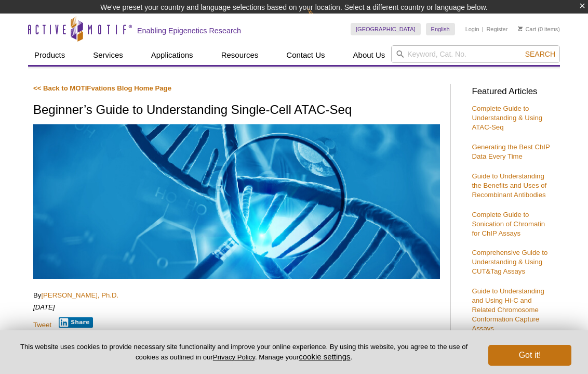  I want to click on button: cookie settings, so click(324, 356).